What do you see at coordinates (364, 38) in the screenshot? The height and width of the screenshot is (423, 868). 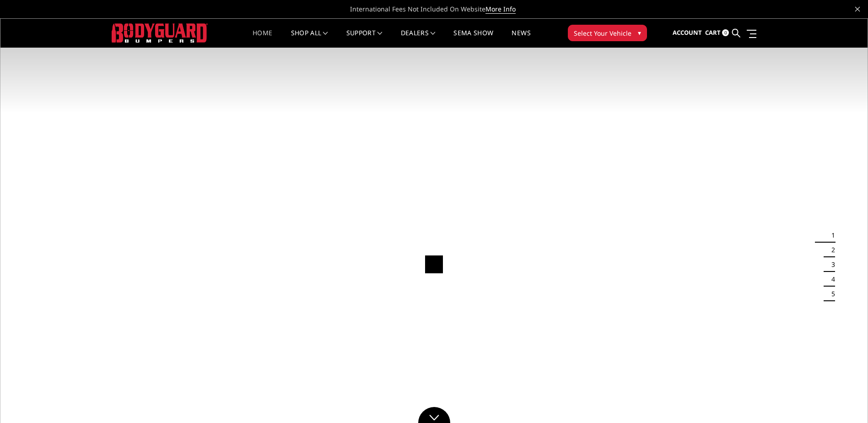 I see `a: Support` at bounding box center [364, 38].